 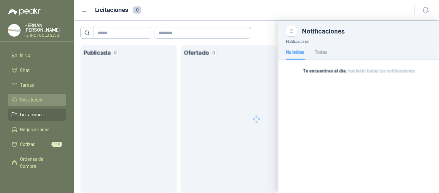 What do you see at coordinates (37, 85) in the screenshot?
I see `a: Tareas` at bounding box center [37, 85].